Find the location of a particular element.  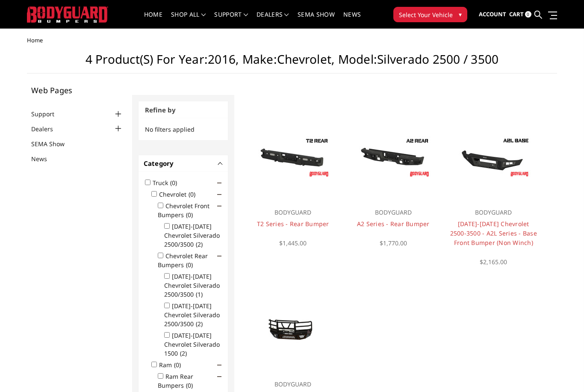

span: Account is located at coordinates (492, 14).